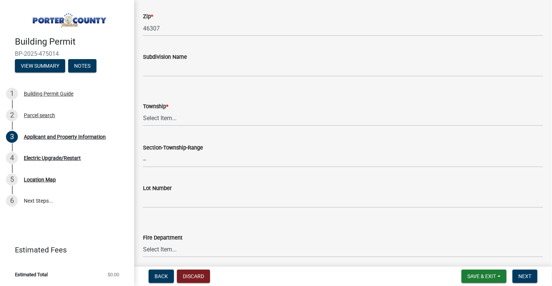  I want to click on a: Estimated Fees, so click(64, 250).